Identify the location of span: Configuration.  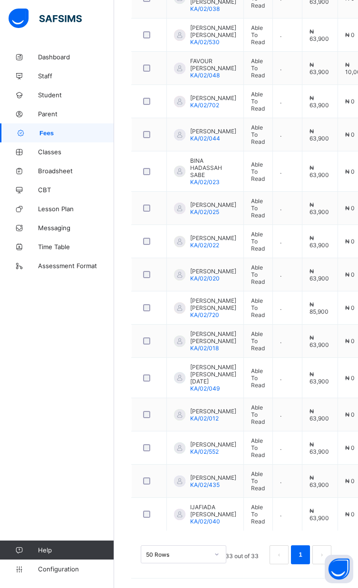
(76, 569).